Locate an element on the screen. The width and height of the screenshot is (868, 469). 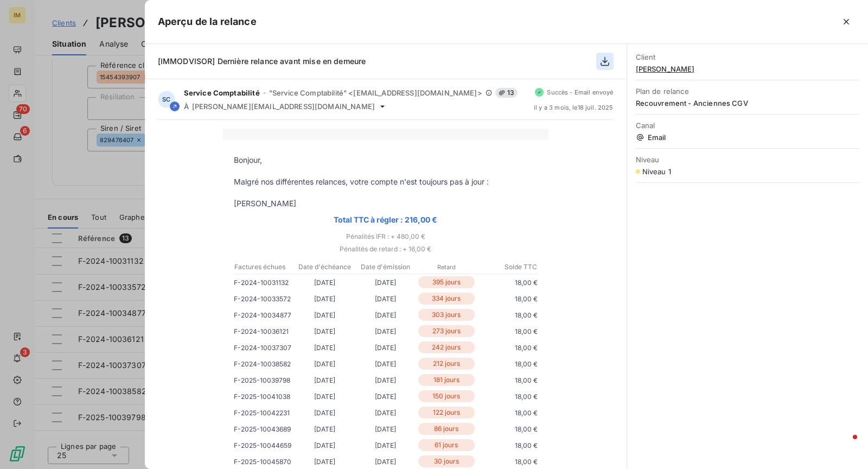
p: Bonjour, is located at coordinates (386, 160).